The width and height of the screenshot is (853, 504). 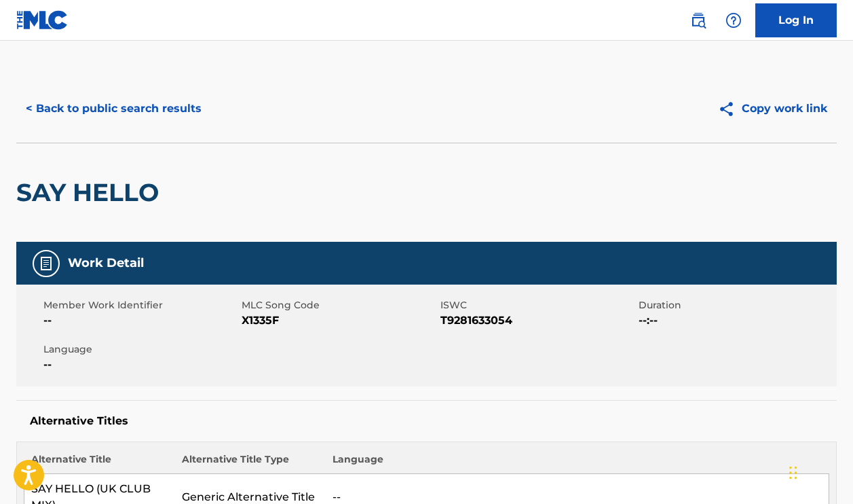 What do you see at coordinates (99, 463) in the screenshot?
I see `th: Alternative Title` at bounding box center [99, 463].